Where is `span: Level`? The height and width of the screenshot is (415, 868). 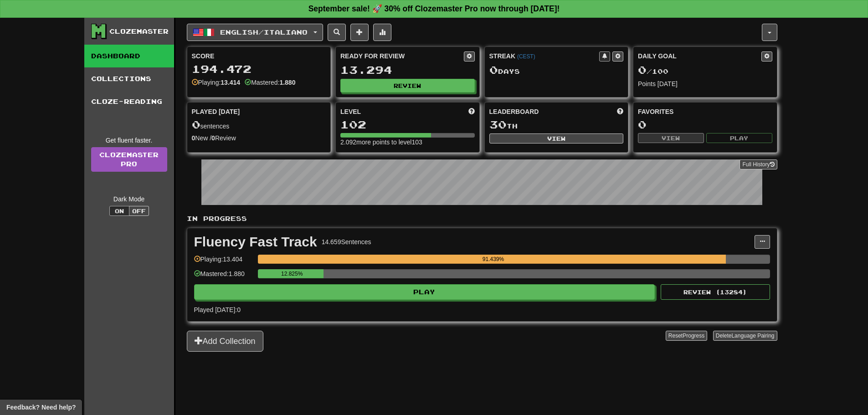
span: Level is located at coordinates (350, 112).